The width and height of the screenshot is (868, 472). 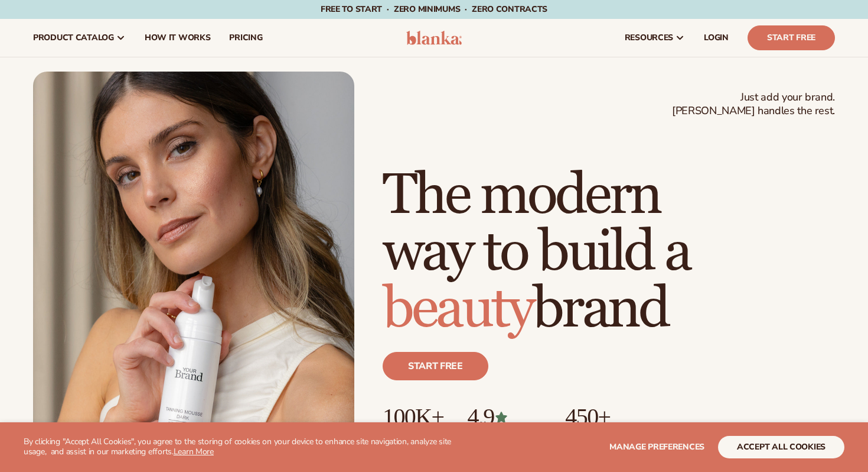 What do you see at coordinates (434, 38) in the screenshot?
I see `img: logo` at bounding box center [434, 38].